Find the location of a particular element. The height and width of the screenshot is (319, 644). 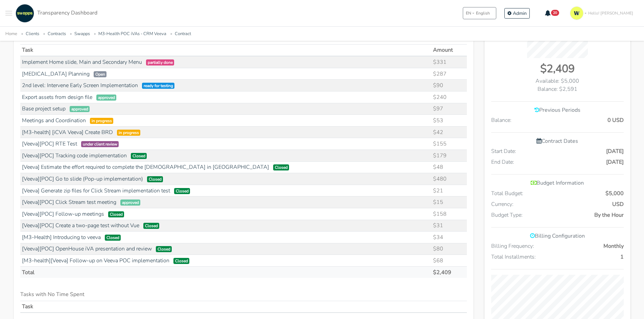

span: End Date: is located at coordinates (503, 162).